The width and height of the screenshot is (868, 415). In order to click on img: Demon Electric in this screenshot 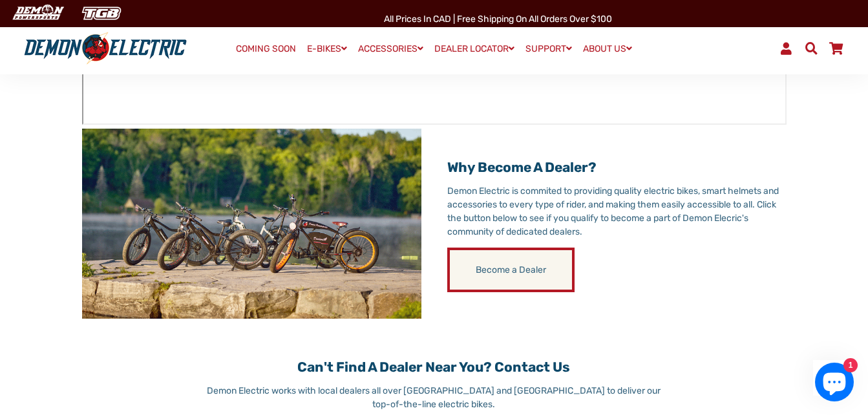, I will do `click(37, 13)`.